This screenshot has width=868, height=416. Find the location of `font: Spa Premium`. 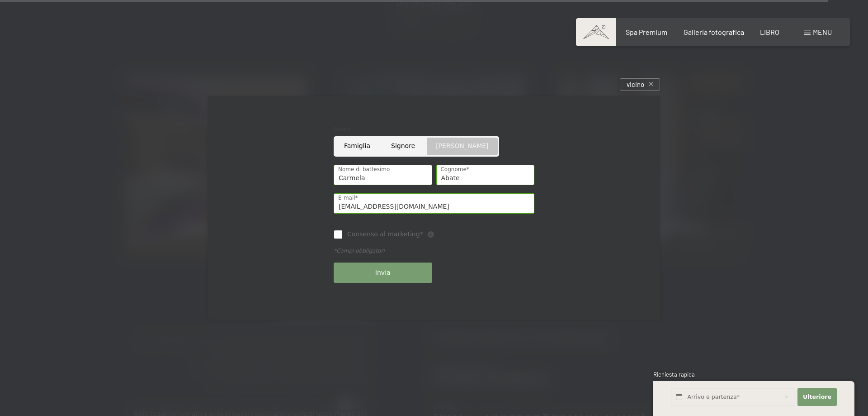

font: Spa Premium is located at coordinates (646, 32).